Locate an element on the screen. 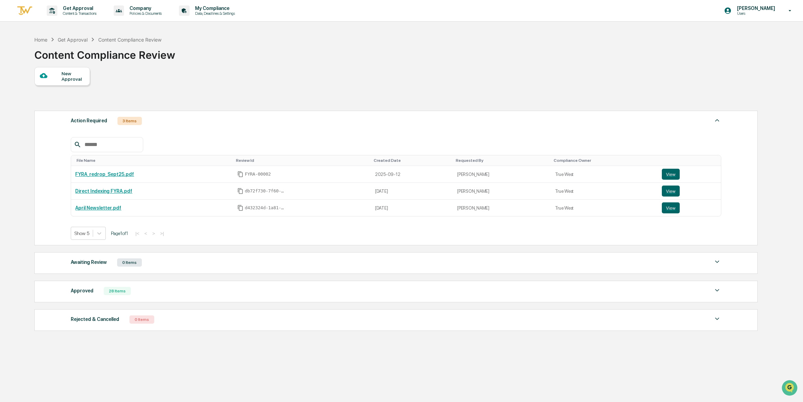 The height and width of the screenshot is (402, 803). div: Get Approval is located at coordinates (72, 40).